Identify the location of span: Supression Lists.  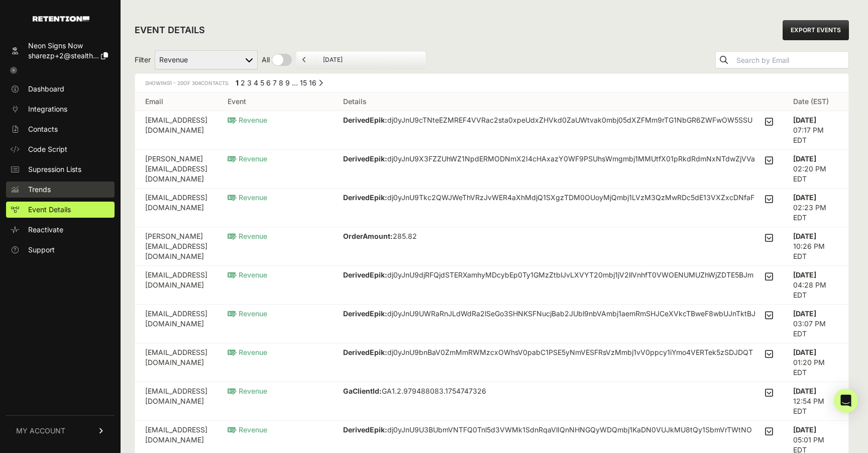
(55, 170).